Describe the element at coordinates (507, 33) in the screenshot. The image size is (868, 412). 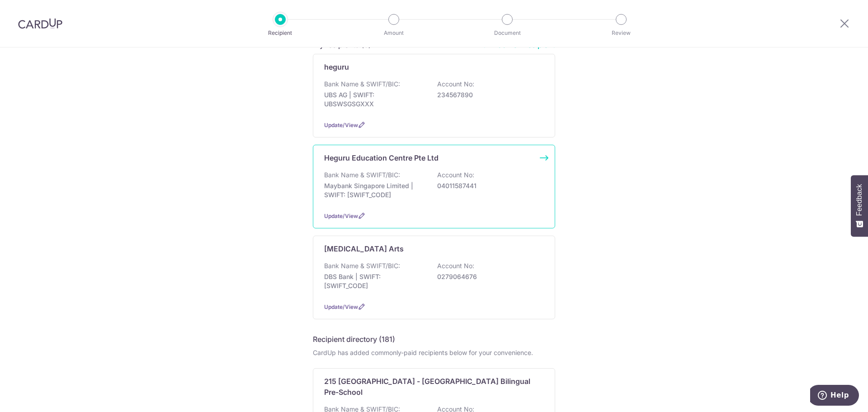
I see `p: Document` at that location.